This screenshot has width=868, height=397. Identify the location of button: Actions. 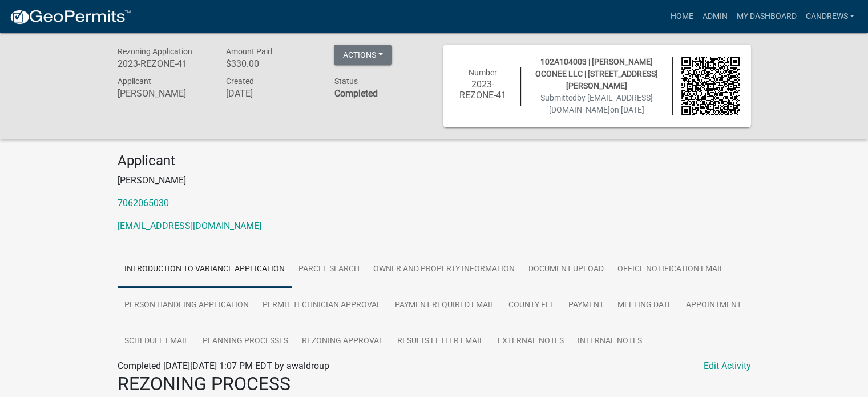
(363, 55).